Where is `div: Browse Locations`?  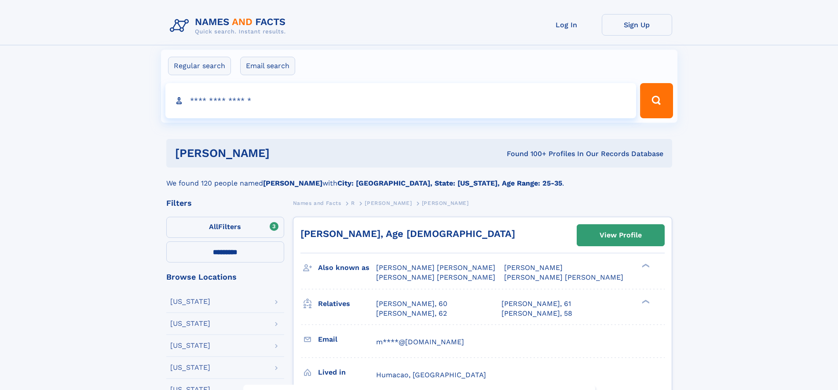
div: Browse Locations is located at coordinates (225, 277).